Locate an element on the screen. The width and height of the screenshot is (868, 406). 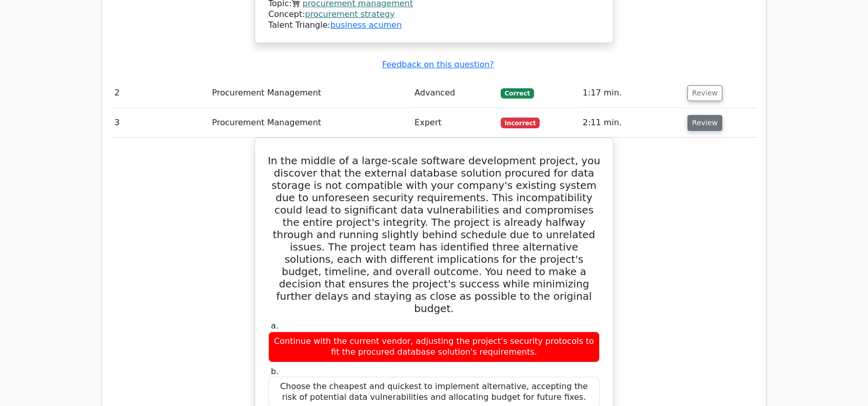
td: 2 is located at coordinates (159, 93).